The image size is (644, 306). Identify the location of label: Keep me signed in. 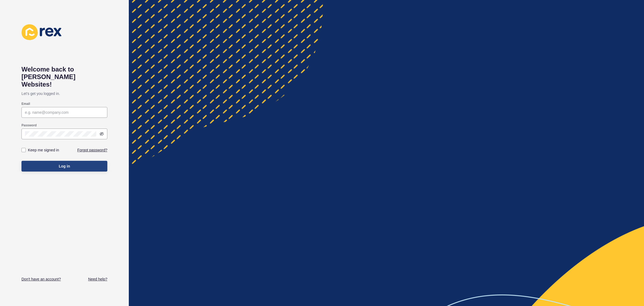
(43, 150).